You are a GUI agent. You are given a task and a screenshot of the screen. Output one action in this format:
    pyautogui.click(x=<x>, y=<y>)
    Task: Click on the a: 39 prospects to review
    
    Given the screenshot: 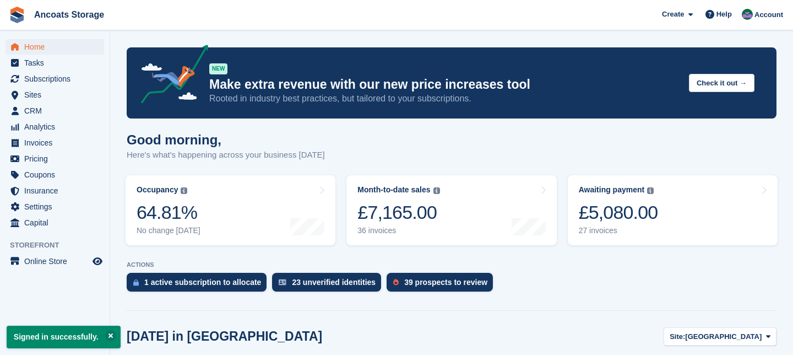 What is the action you would take?
    pyautogui.click(x=442, y=285)
    